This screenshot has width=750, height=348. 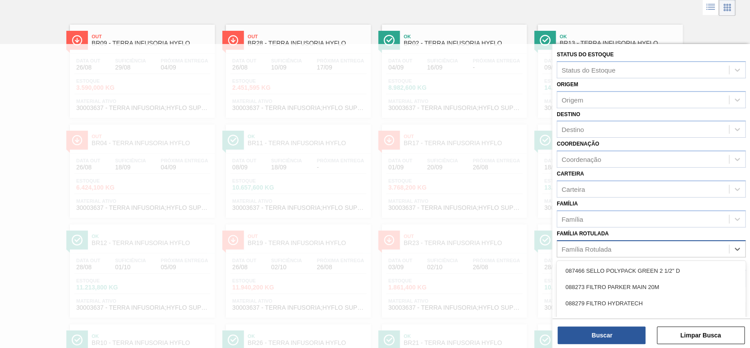 What do you see at coordinates (453, 68) in the screenshot?
I see `a: ÍconeOkBR02 - TERRA INFUSORIA HYFLOData out04/09Suficiência16/09Próxima Entrega-Estoque8.982,600 ...` at bounding box center [453, 68].